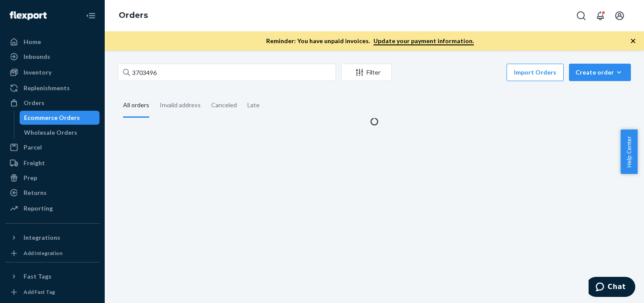  What do you see at coordinates (600, 72) in the screenshot?
I see `div: Create order` at bounding box center [600, 72].